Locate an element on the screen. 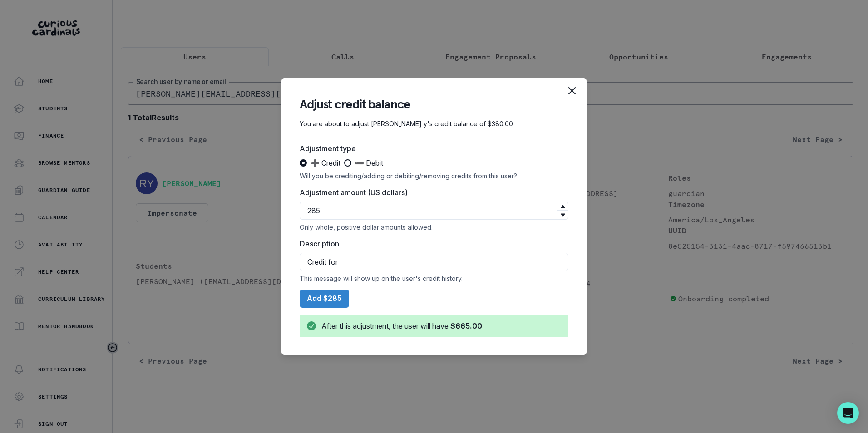 This screenshot has height=433, width=868. label: Description is located at coordinates (432, 244).